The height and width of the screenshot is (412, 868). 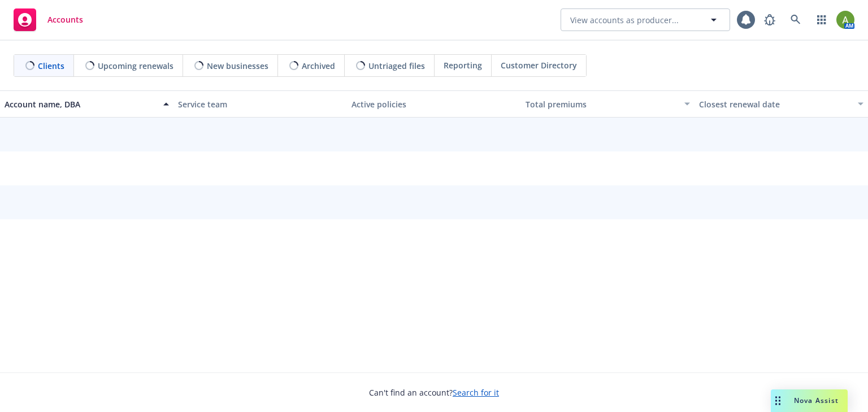 I want to click on a: Report a Bug, so click(x=770, y=20).